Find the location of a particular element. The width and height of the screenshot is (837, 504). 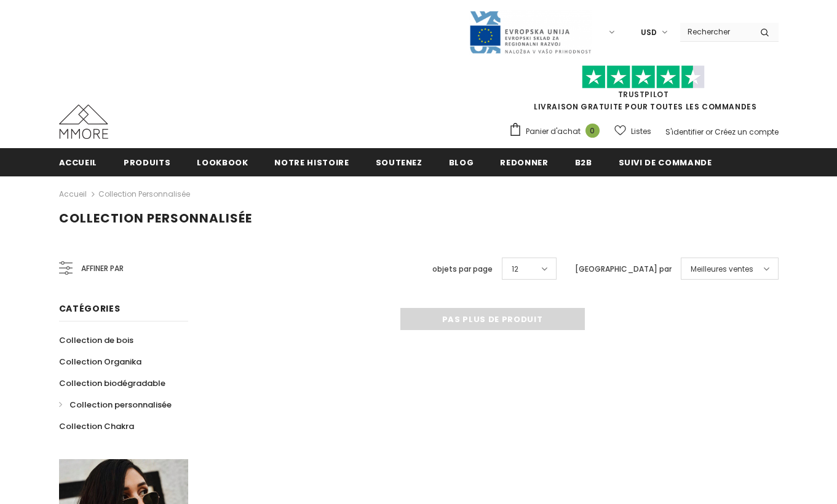

span: Notre histoire is located at coordinates (311, 162).